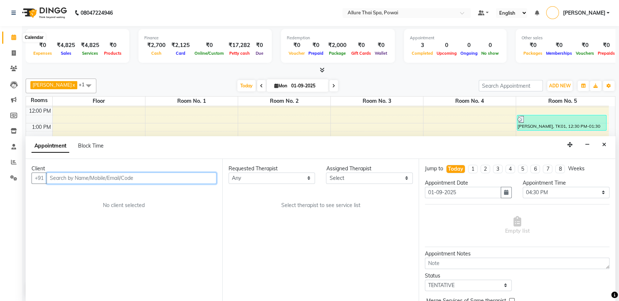 Image resolution: width=619 pixels, height=301 pixels. Describe the element at coordinates (563, 101) in the screenshot. I see `span: Room No. 5` at that location.